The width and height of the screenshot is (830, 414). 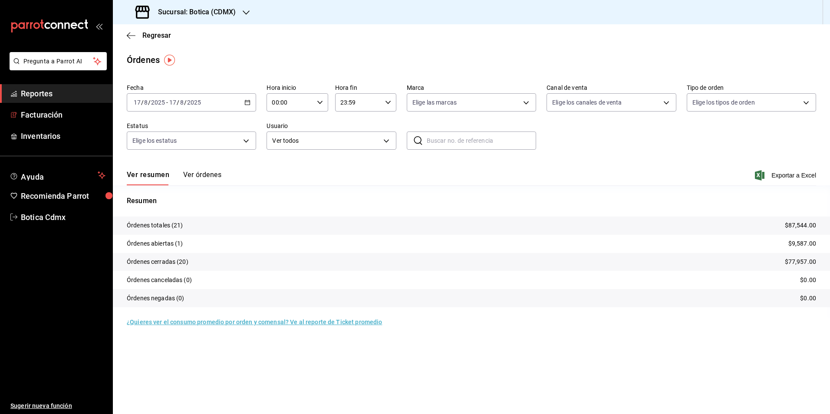 I want to click on span: Ver todos, so click(x=326, y=141).